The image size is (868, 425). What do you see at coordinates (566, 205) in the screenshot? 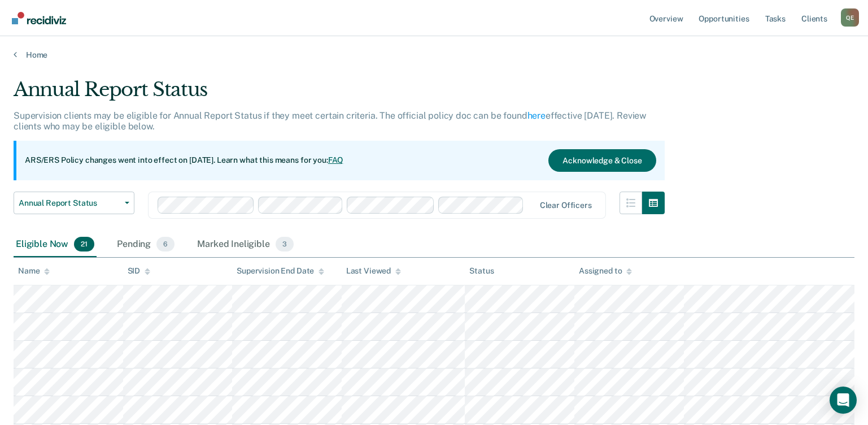
I see `div: Clear officers` at bounding box center [566, 205].